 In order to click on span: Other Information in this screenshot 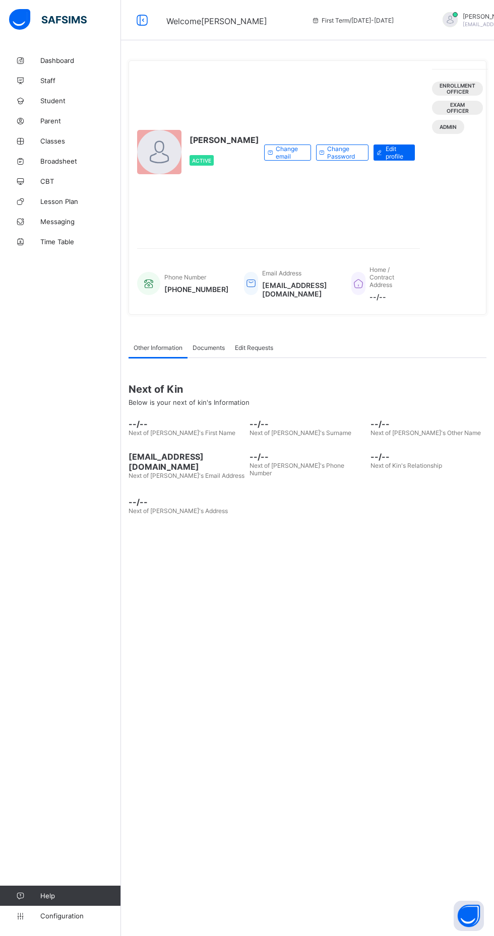, I will do `click(158, 348)`.